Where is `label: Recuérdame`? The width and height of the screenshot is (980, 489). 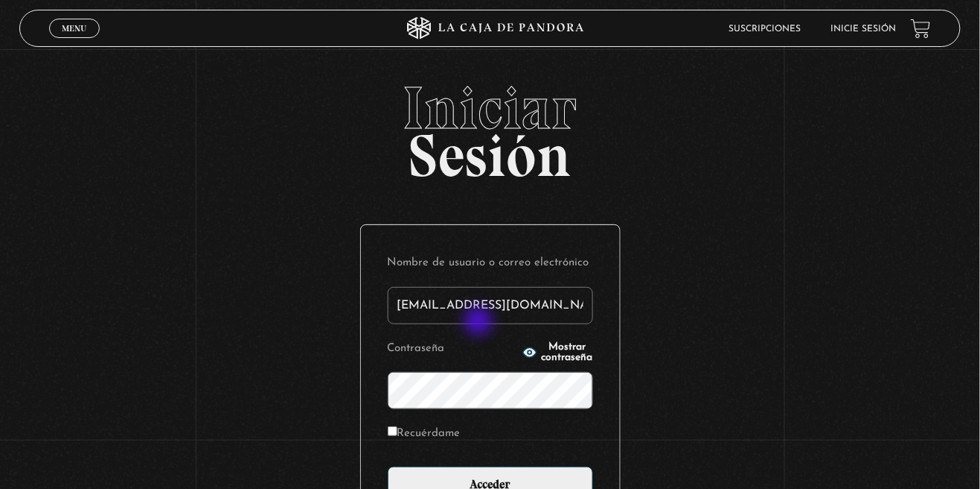 label: Recuérdame is located at coordinates (425, 434).